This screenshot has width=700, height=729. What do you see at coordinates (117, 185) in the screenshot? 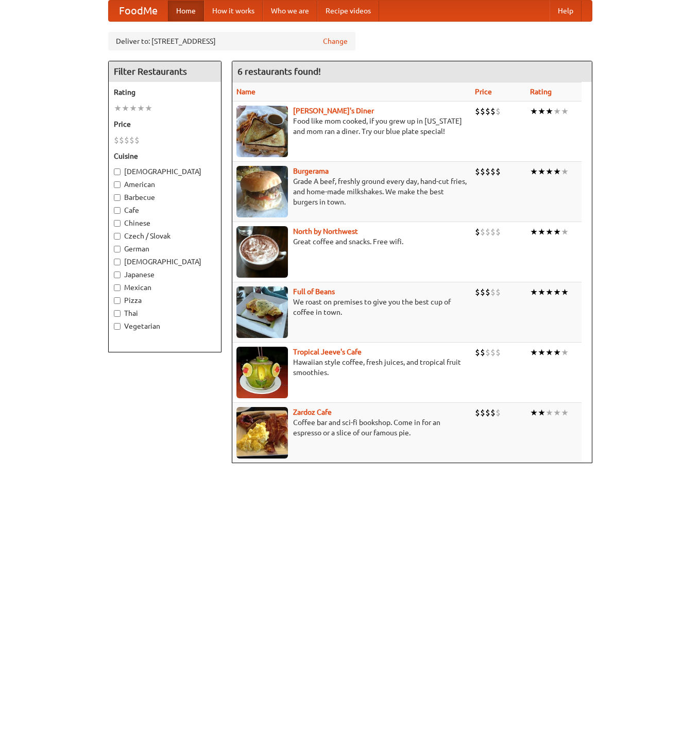
I see `input: American` at bounding box center [117, 185].